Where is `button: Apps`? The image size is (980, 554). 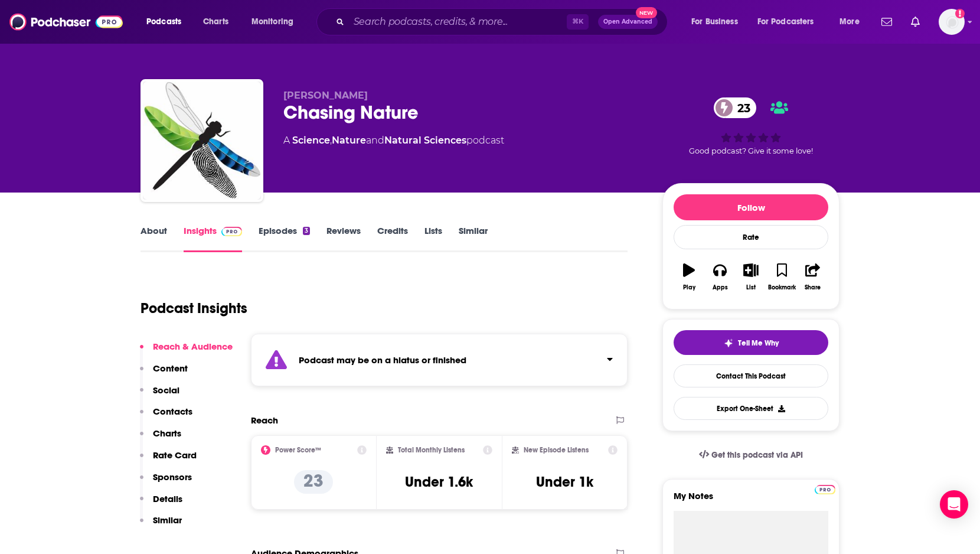
button: Apps is located at coordinates (720, 277).